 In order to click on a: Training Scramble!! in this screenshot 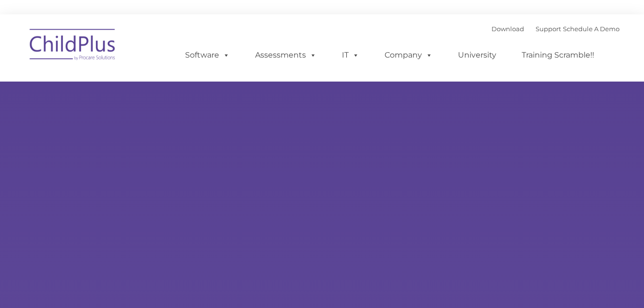, I will do `click(557, 55)`.